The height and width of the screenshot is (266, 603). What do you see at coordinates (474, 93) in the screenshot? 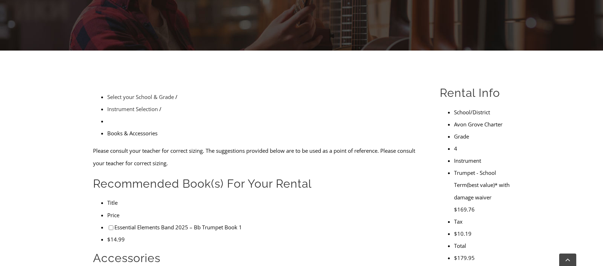
I see `h2: Rental Info` at bounding box center [474, 93].